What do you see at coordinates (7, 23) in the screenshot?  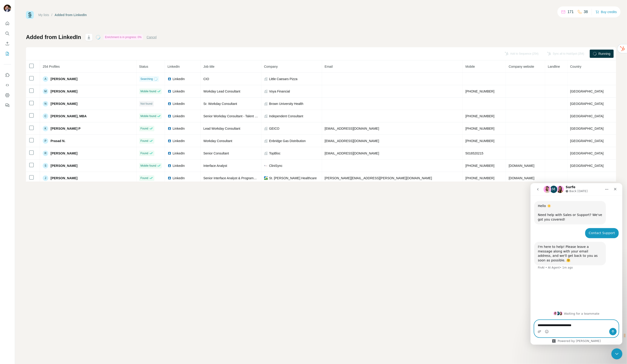 I see `button: Quick start` at bounding box center [7, 23].